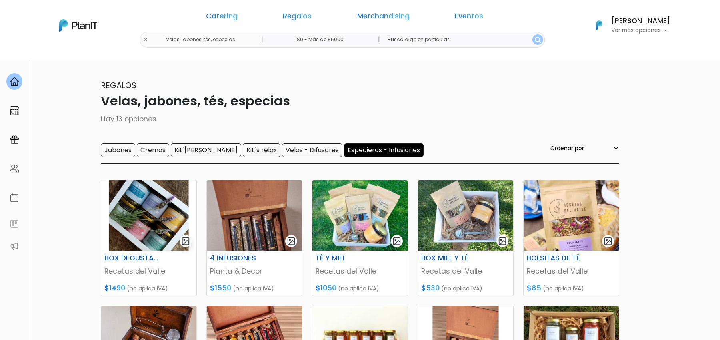 The height and width of the screenshot is (340, 720). I want to click on h6: BOX DEGUSTACIÓN, so click(132, 258).